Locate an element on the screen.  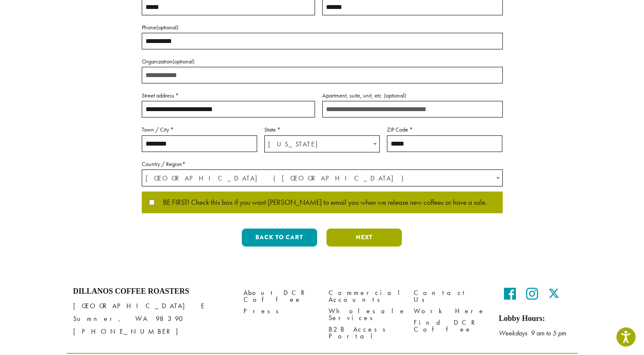
span: Washington is located at coordinates (322, 144).